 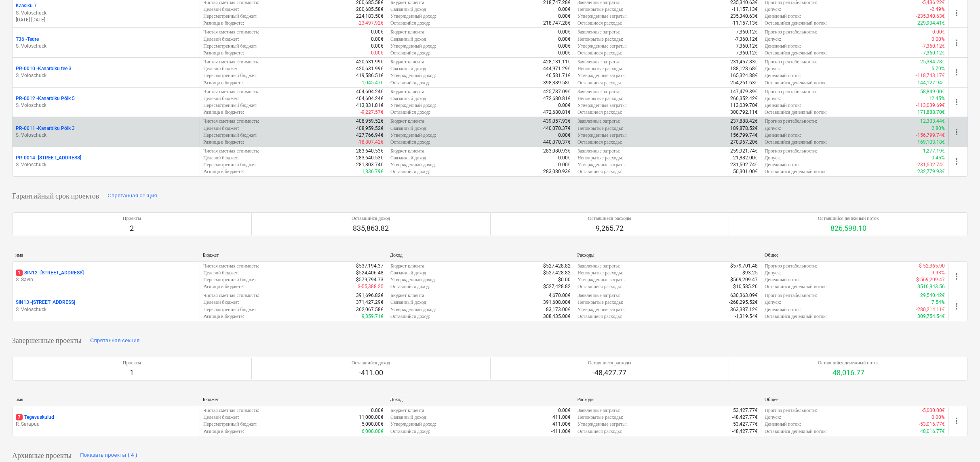 What do you see at coordinates (848, 218) in the screenshot?
I see `p: Оставшийся денежный поток` at bounding box center [848, 218].